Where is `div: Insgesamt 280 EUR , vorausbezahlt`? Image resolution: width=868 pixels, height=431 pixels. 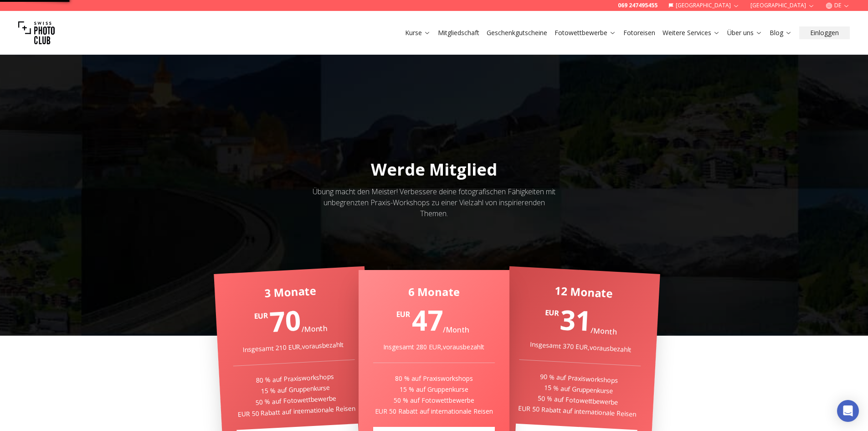 div: Insgesamt 280 EUR , vorausbezahlt is located at coordinates (434, 347).